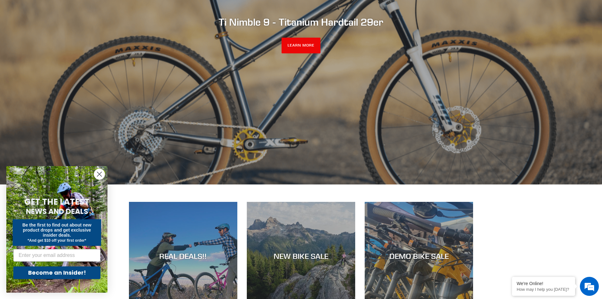 The width and height of the screenshot is (602, 299). What do you see at coordinates (544, 289) in the screenshot?
I see `p: How may I help you today?` at bounding box center [544, 289].